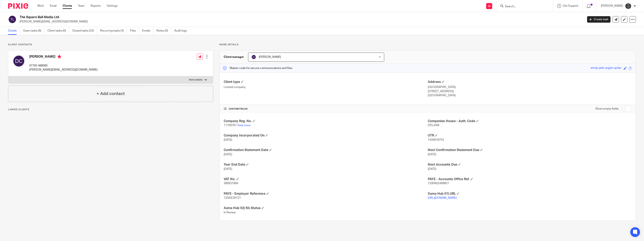  Describe the element at coordinates (530, 164) in the screenshot. I see `h4: Next Accounts Due` at that location.